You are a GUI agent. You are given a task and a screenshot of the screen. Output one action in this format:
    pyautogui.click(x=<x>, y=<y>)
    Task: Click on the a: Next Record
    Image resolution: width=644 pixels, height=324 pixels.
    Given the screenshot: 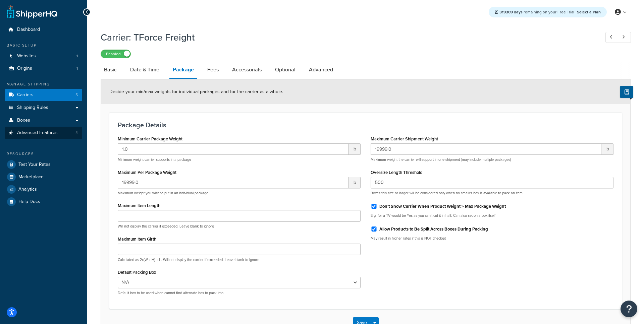 What is the action you would take?
    pyautogui.click(x=624, y=37)
    